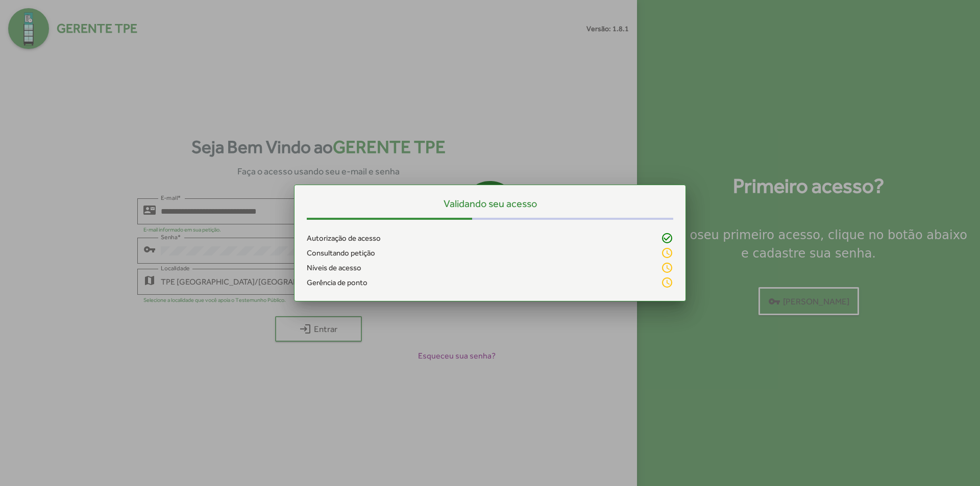 This screenshot has width=980, height=486. What do you see at coordinates (490, 203) in the screenshot?
I see `h5: Validando seu acesso` at bounding box center [490, 203].